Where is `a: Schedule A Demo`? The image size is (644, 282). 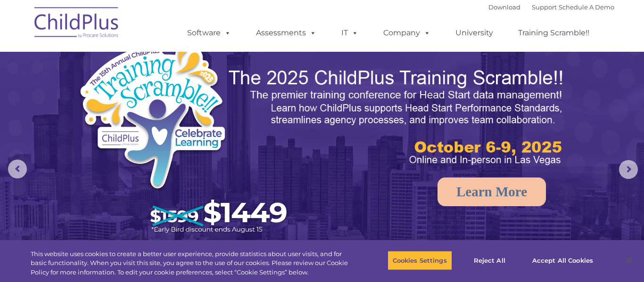 a: Schedule A Demo is located at coordinates (587, 7).